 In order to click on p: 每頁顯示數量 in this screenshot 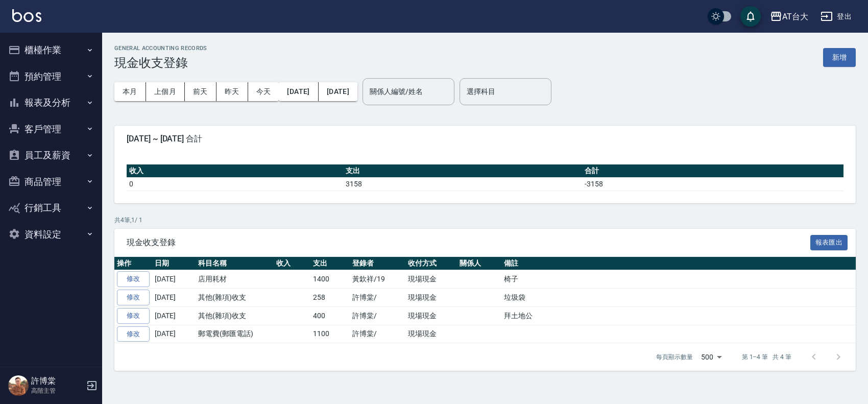, I will do `click(675, 357)`.